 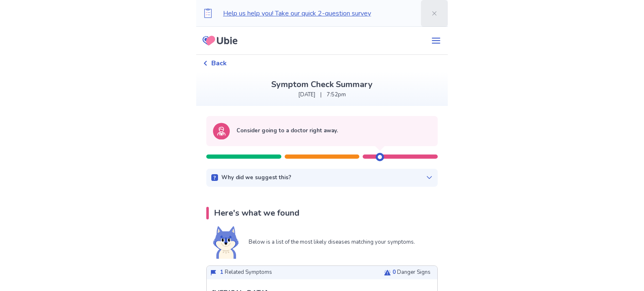 I want to click on p: Here's what we found, so click(x=257, y=213).